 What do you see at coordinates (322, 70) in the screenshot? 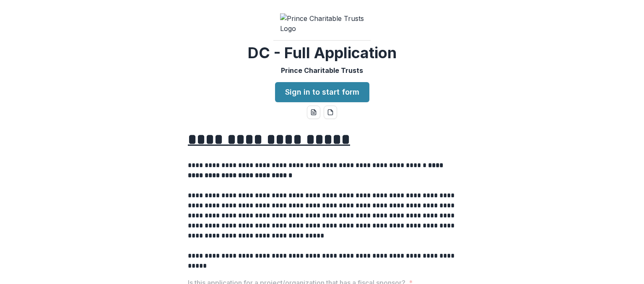
I see `p: Prince Charitable Trusts` at bounding box center [322, 70].